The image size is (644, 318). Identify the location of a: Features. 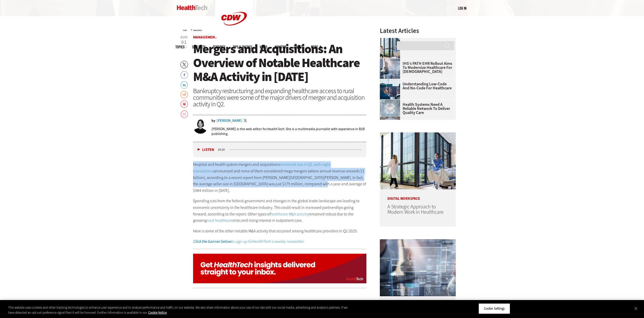
(219, 47).